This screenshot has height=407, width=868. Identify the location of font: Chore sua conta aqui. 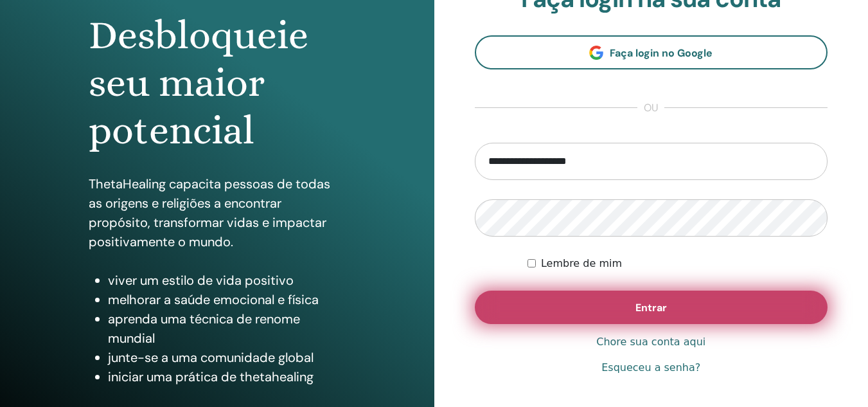
(651, 341).